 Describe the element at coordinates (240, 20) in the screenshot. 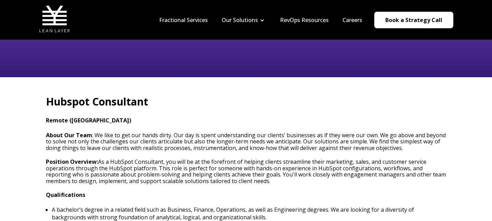

I see `a: Our Solutions` at that location.